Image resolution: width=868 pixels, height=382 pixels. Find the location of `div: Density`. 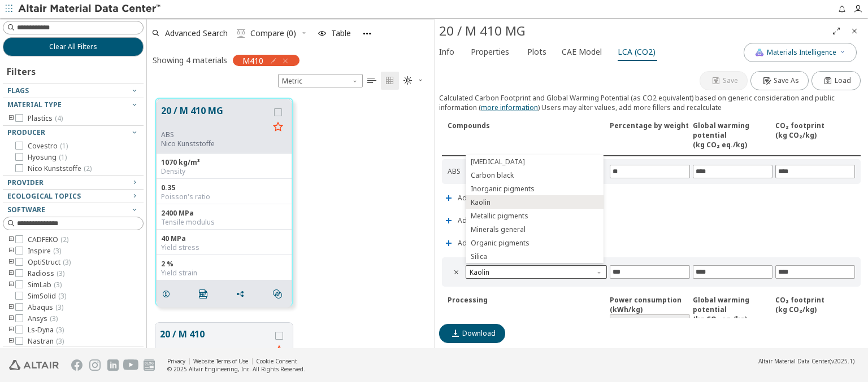

div: Density is located at coordinates (224, 172).